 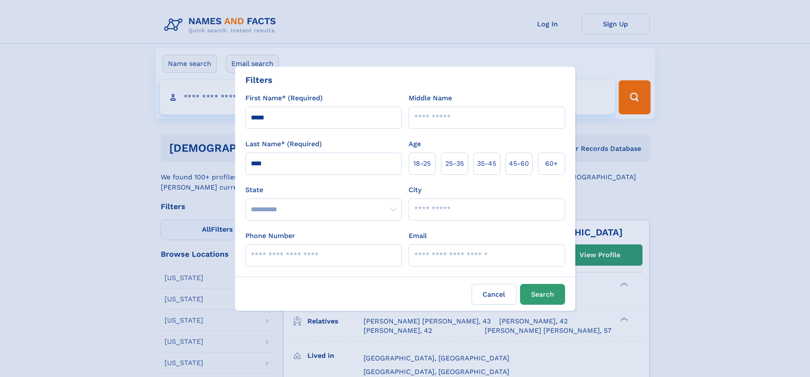 What do you see at coordinates (422, 164) in the screenshot?
I see `span: 18‑25` at bounding box center [422, 164].